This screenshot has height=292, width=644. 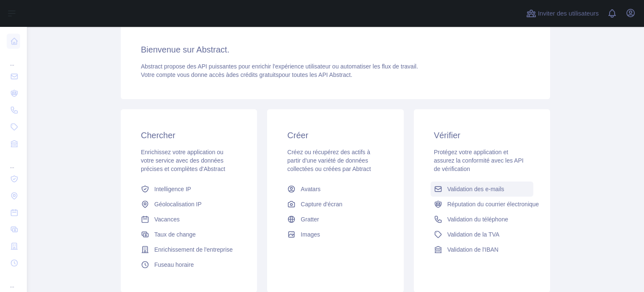 What do you see at coordinates (482, 249) in the screenshot?
I see `a: Validation de l'IBAN` at bounding box center [482, 249].